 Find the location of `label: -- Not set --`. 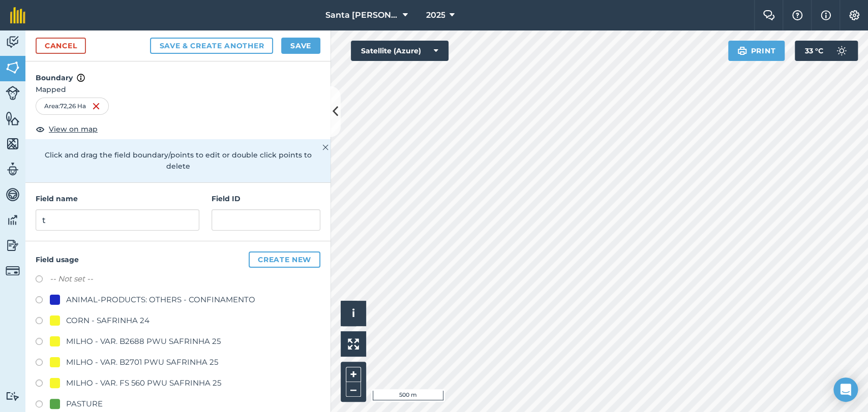

label: -- Not set -- is located at coordinates (71, 279).